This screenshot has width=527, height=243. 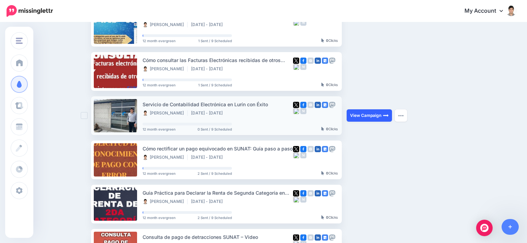 What do you see at coordinates (484, 228) in the screenshot?
I see `div: Open Intercom Messenger` at bounding box center [484, 228].